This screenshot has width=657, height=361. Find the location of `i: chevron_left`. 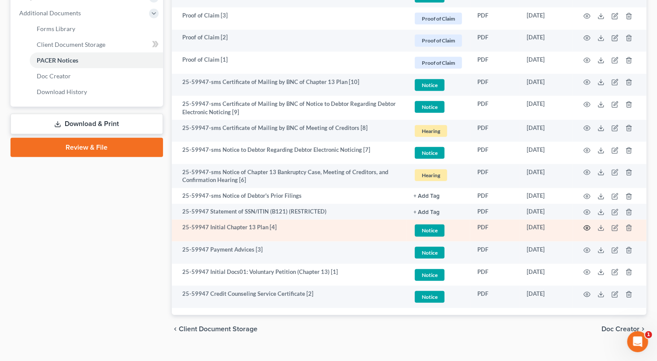

i: chevron_left is located at coordinates (175, 329).